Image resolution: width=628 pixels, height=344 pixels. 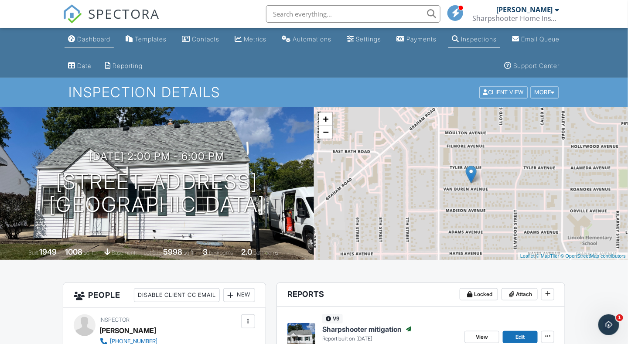 I want to click on a: Metrics, so click(x=250, y=39).